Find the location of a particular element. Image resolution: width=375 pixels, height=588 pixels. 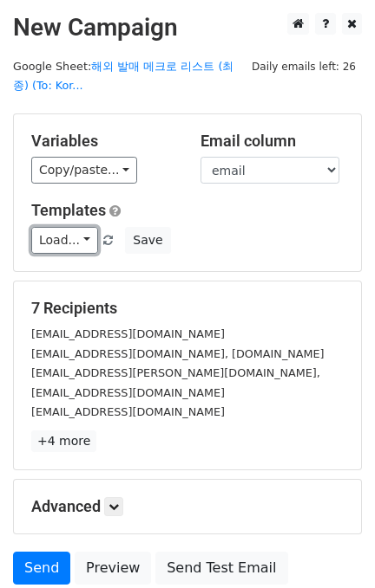

button: Save is located at coordinates (147, 240).